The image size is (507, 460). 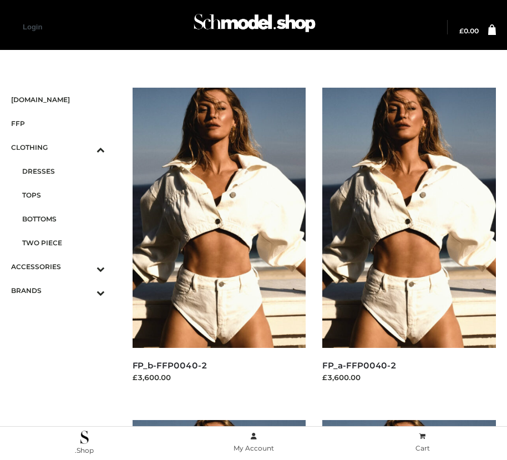 I want to click on span: BOTTOMS, so click(x=63, y=218).